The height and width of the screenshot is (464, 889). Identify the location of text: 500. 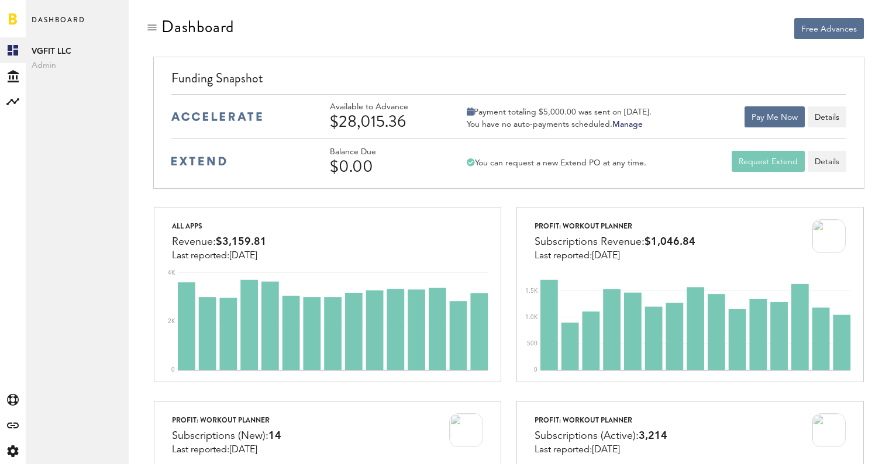
(532, 344).